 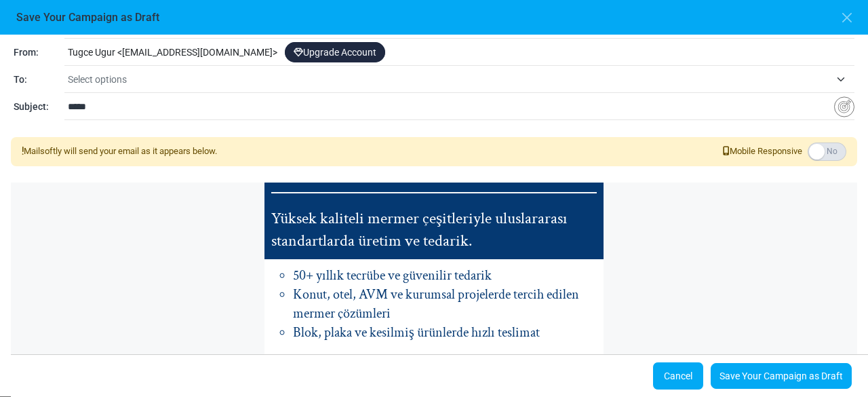 What do you see at coordinates (39, 106) in the screenshot?
I see `div: Subject:` at bounding box center [39, 106].